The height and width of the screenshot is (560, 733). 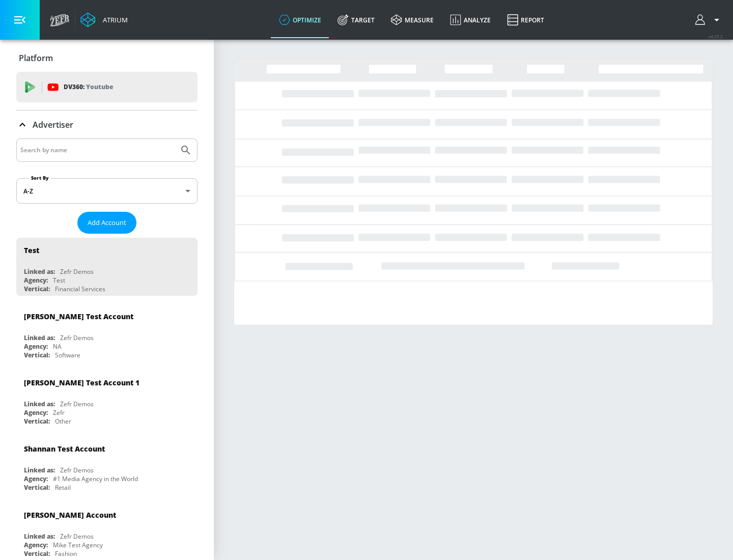 What do you see at coordinates (66, 553) in the screenshot?
I see `div: Fashion` at bounding box center [66, 553].